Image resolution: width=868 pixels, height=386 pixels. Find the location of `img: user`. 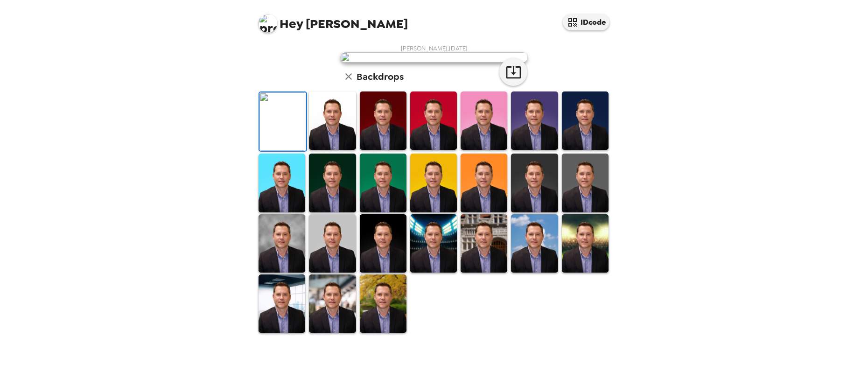

img: user is located at coordinates (434, 57).